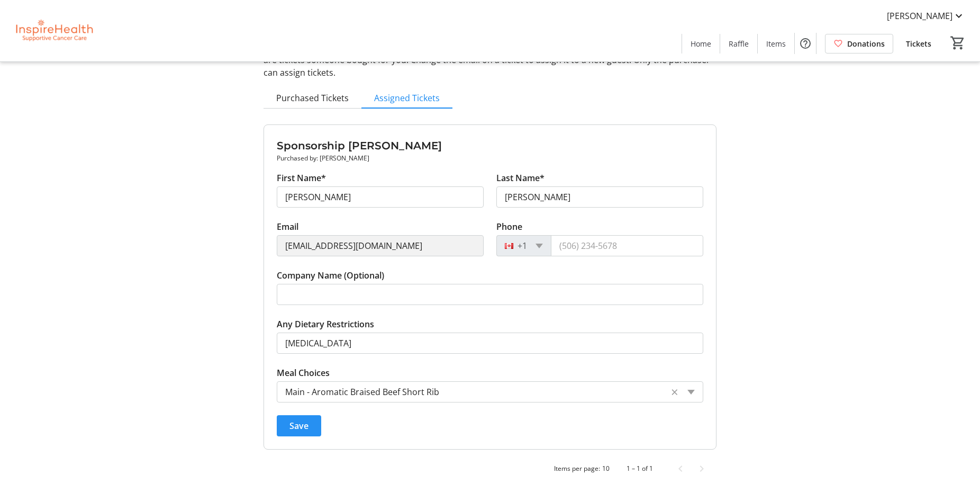 Image resolution: width=980 pixels, height=492 pixels. Describe the element at coordinates (407, 98) in the screenshot. I see `span: Assigned Tickets` at that location.